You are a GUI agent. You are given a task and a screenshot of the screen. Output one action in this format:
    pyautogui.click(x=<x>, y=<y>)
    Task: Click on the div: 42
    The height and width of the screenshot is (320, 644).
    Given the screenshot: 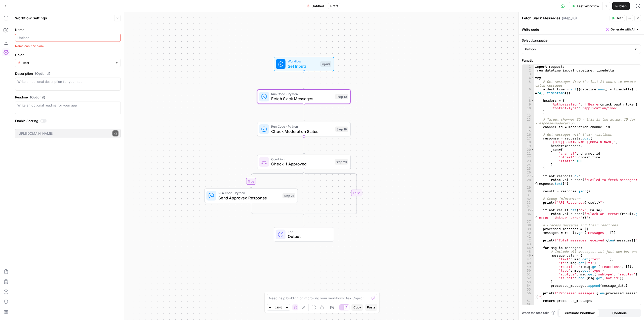 What is the action you would take?
    pyautogui.click(x=528, y=241)
    